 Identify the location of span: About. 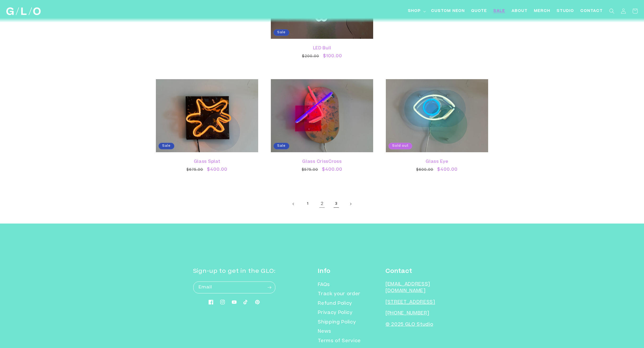
(519, 11).